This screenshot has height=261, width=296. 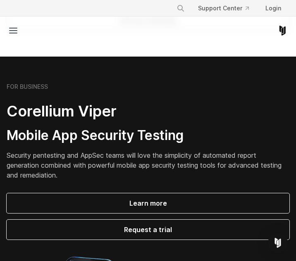 What do you see at coordinates (27, 87) in the screenshot?
I see `h6: FOR BUSINESS` at bounding box center [27, 87].